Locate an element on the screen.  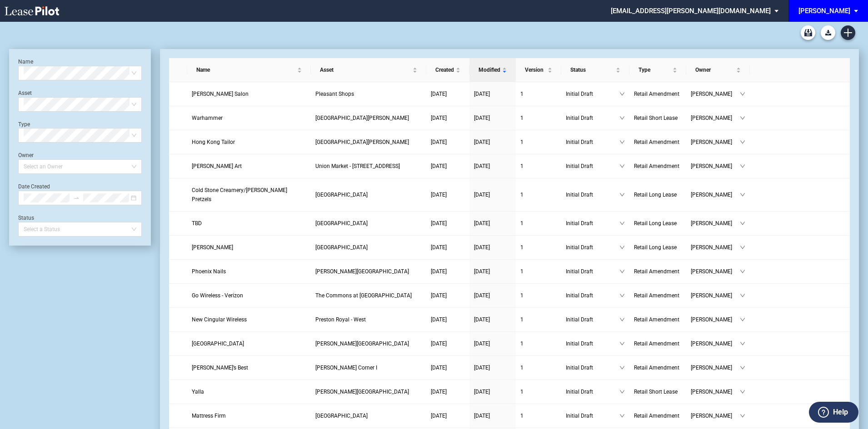
span: The Commons at La Verne is located at coordinates (364, 296).